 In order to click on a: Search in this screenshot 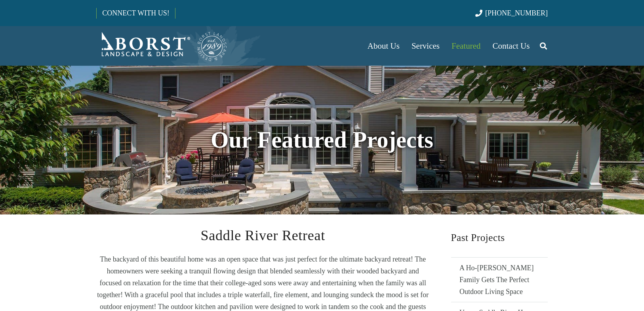, I will do `click(543, 46)`.